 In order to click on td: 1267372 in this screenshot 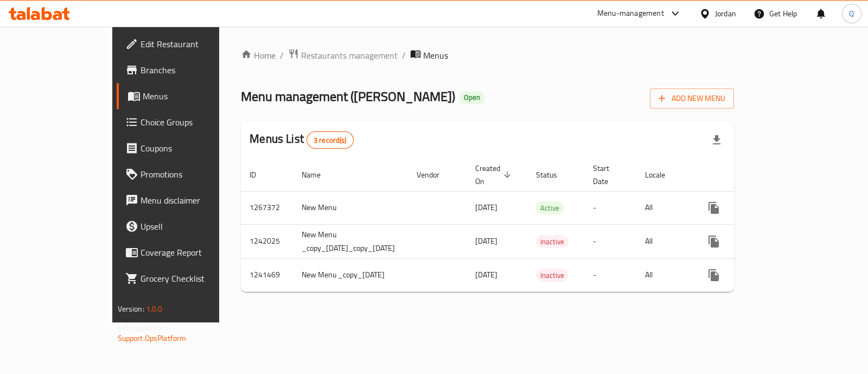, I will do `click(267, 207)`.